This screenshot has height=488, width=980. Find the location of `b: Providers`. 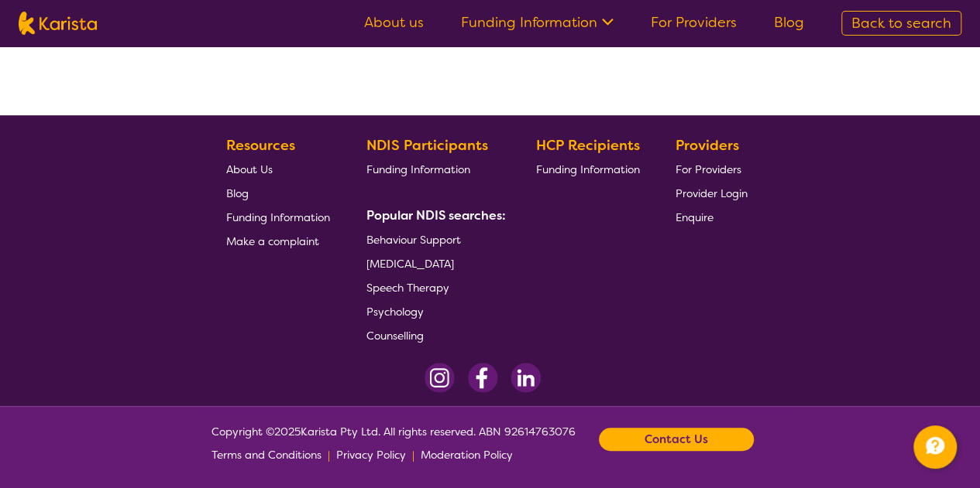

b: Providers is located at coordinates (707, 145).